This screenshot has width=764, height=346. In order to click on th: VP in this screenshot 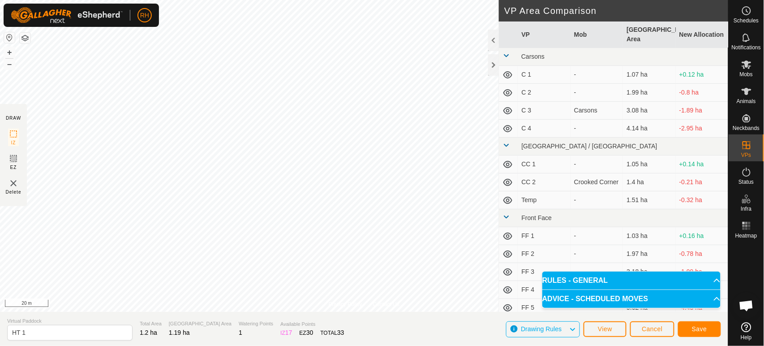, I will do `click(544, 35)`.